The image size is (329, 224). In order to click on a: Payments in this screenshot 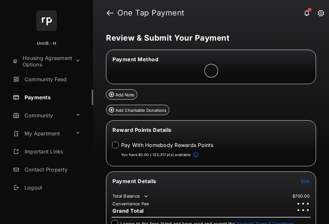, I will do `click(52, 98)`.